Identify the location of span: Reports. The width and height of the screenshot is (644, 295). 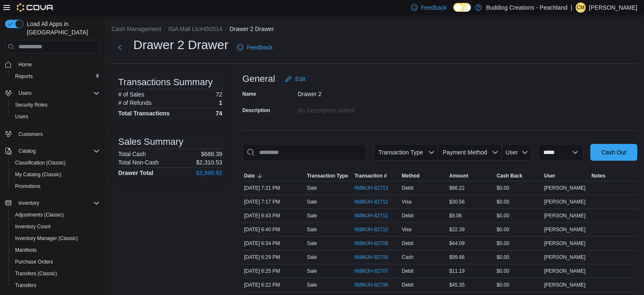
(24, 76).